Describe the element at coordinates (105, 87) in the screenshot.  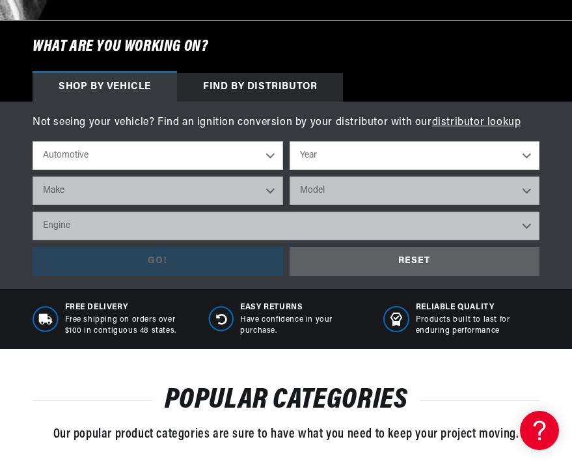
I see `div: Shop by vehicle` at that location.